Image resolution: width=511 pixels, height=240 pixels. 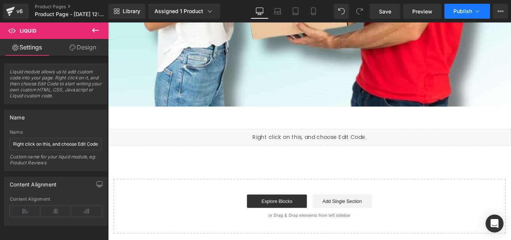 What do you see at coordinates (314, 11) in the screenshot?
I see `a: Mobile` at bounding box center [314, 11].